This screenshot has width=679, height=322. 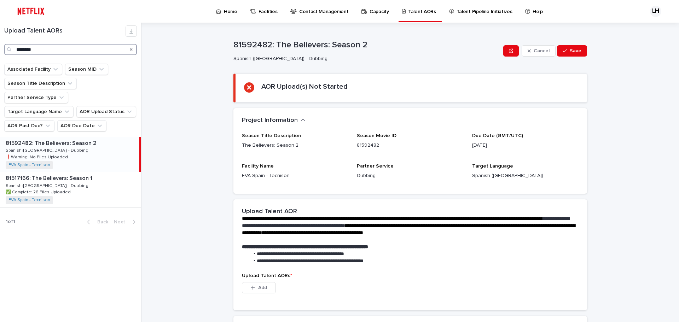 I want to click on img: ifQbXi3ZQGMSEF7WDB7W, so click(x=31, y=11).